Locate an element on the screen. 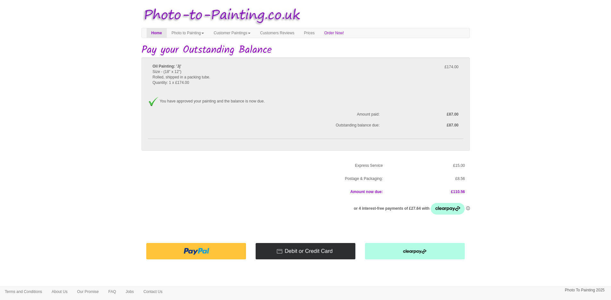  label: £87.00 £87.00 is located at coordinates (424, 120).